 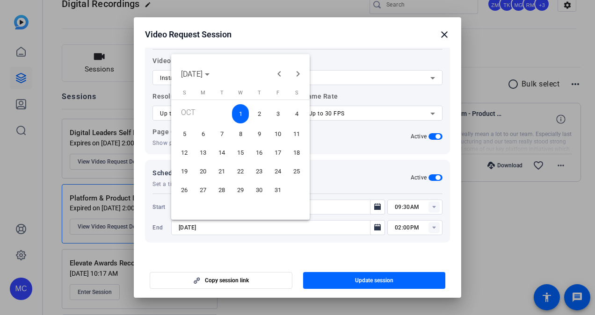 What do you see at coordinates (203, 93) in the screenshot?
I see `span: M` at bounding box center [203, 93].